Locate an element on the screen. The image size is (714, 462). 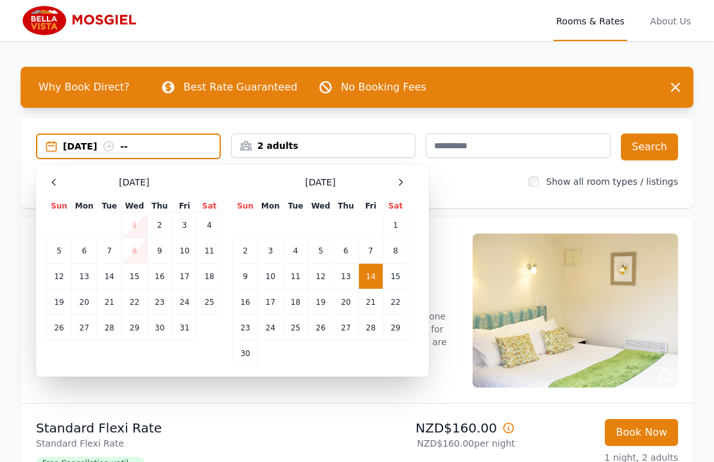
p: No Booking Fees is located at coordinates (383, 87).